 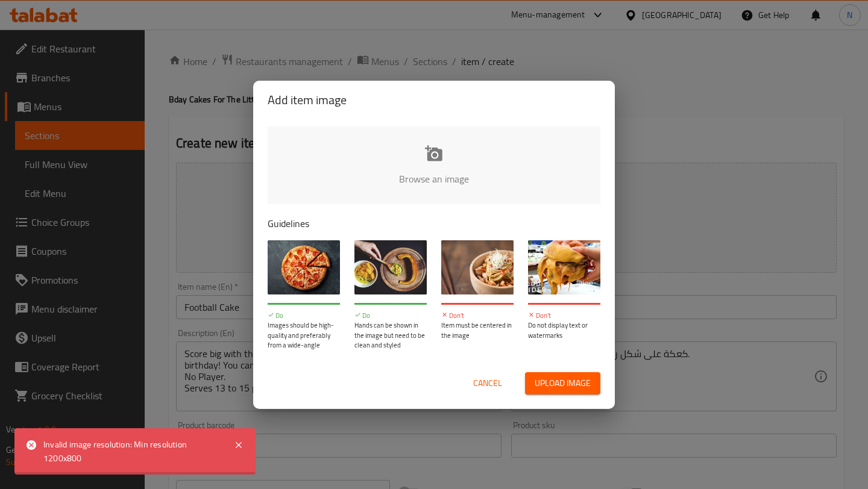 What do you see at coordinates (564, 330) in the screenshot?
I see `p: Do not display text or watermarks` at bounding box center [564, 330].